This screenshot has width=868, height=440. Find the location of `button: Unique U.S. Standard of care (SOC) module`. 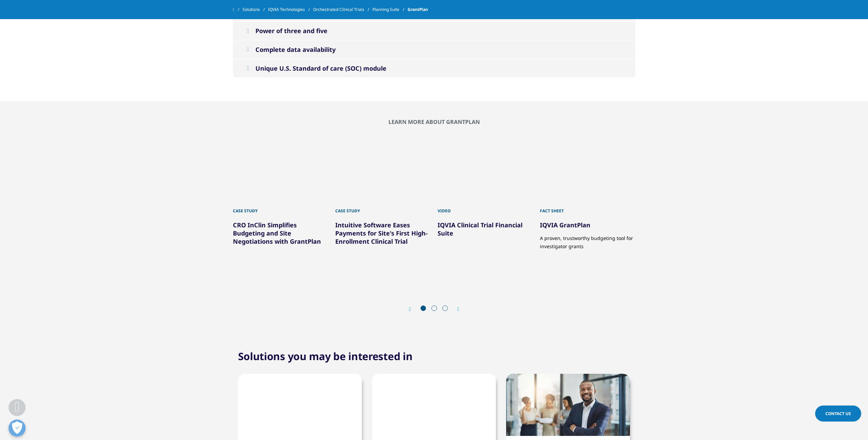

button: Unique U.S. Standard of care (SOC) module is located at coordinates (434, 68).